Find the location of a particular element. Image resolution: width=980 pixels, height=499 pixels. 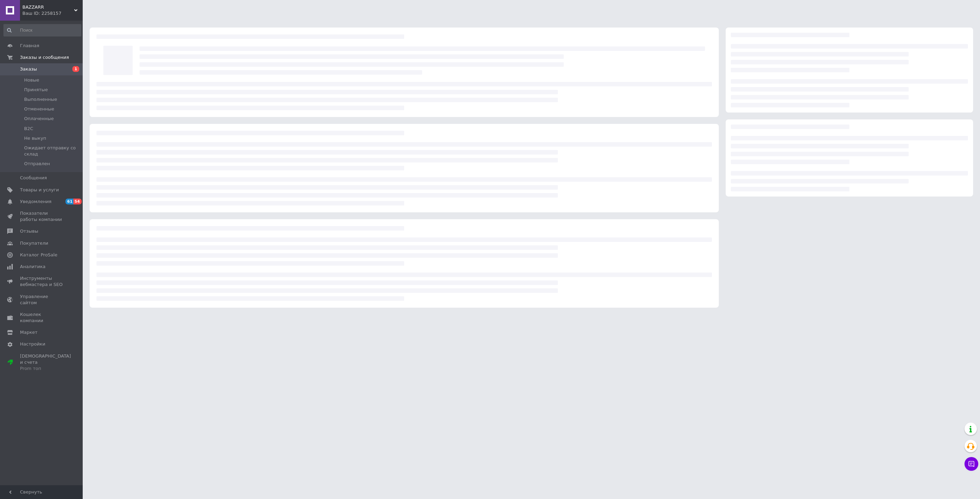

span: Принятые is located at coordinates (36, 90).